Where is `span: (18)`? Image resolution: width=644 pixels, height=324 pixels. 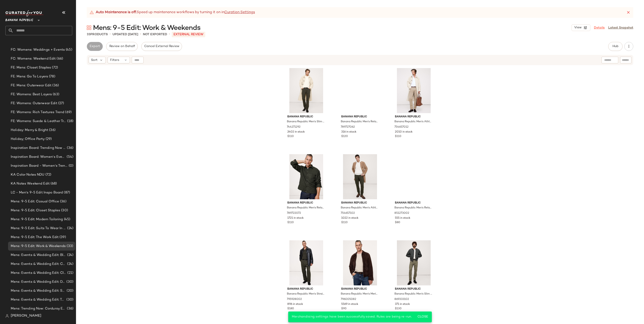
span: (18) is located at coordinates (70, 121).